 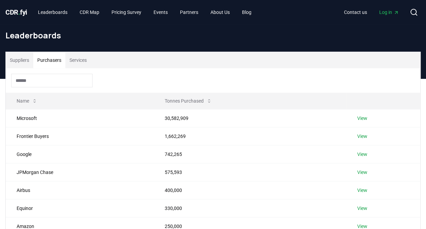 What do you see at coordinates (250, 154) in the screenshot?
I see `td: 742,265` at bounding box center [250, 154].